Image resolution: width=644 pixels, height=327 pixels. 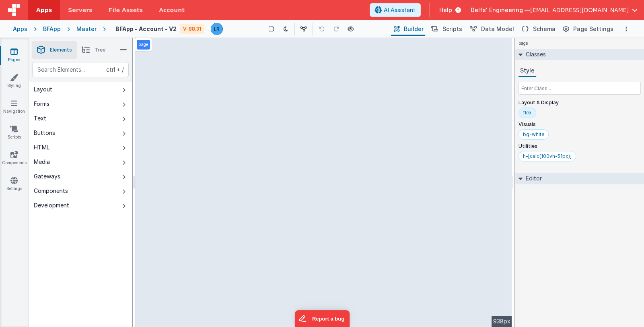 What do you see at coordinates (580, 125) in the screenshot?
I see `p: Visuals` at bounding box center [580, 125].